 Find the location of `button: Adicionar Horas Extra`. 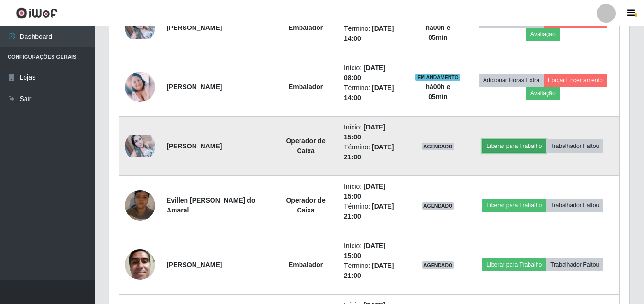

button: Adicionar Horas Extra is located at coordinates (511, 80).